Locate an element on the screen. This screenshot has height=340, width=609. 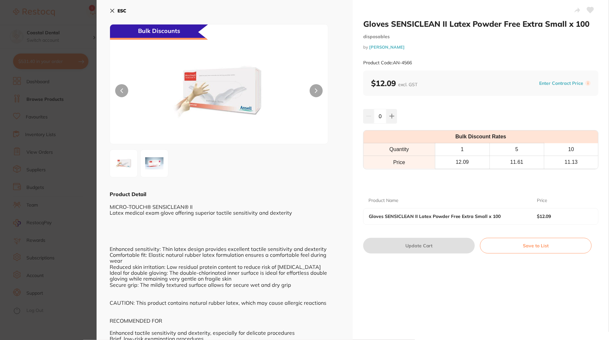
button: Save to List is located at coordinates (536, 246).